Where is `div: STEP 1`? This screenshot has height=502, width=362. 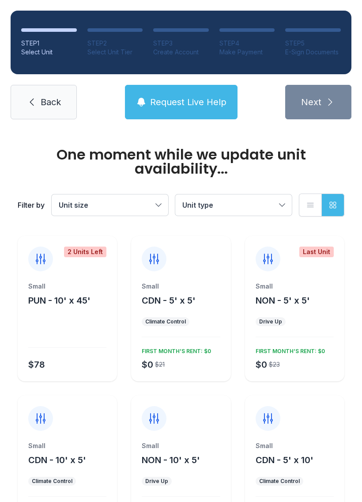
div: STEP 1 is located at coordinates (49, 43).